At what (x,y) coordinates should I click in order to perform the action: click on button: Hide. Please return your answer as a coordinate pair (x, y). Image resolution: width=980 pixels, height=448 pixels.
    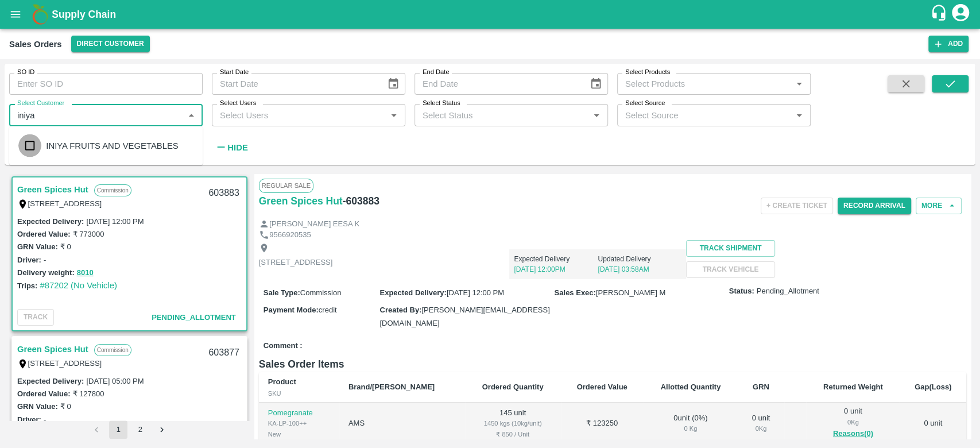
    Looking at the image, I should click on (231, 148).